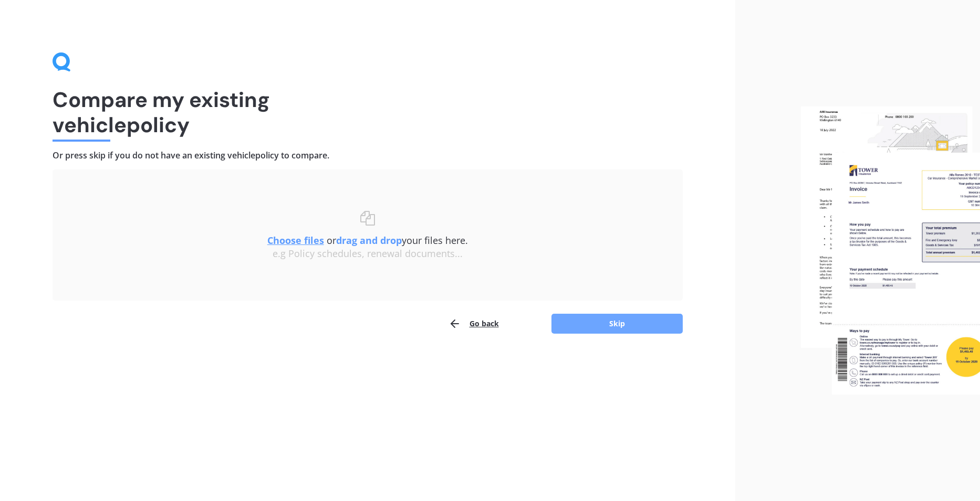 Image resolution: width=980 pixels, height=501 pixels. I want to click on button: Go back, so click(473, 324).